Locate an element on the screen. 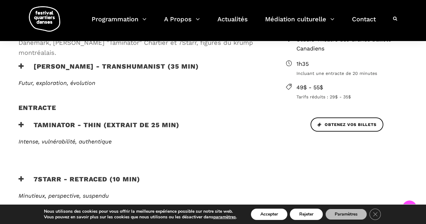 This screenshot has height=224, width=426. img: logo-fqd-med is located at coordinates (45, 19).